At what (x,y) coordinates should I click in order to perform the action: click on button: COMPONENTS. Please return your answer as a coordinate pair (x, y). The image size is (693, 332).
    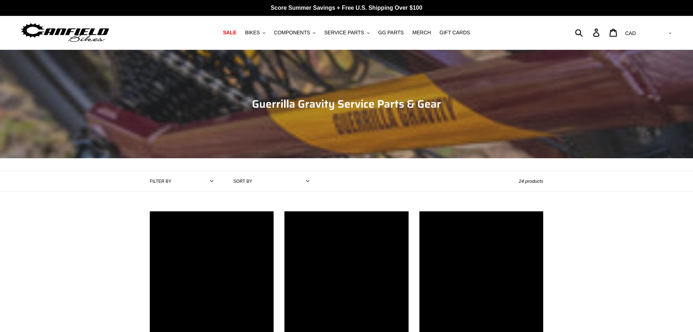
    Looking at the image, I should click on (295, 32).